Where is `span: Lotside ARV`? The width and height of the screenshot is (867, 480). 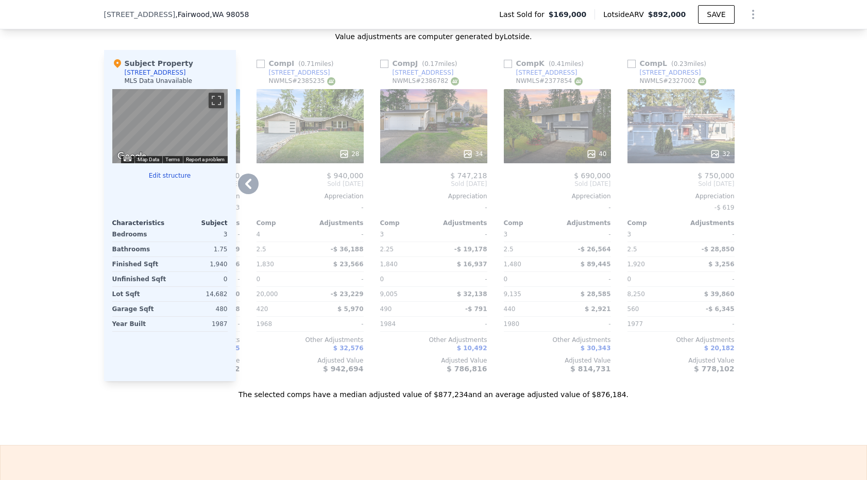 span: Lotside ARV is located at coordinates (625, 14).